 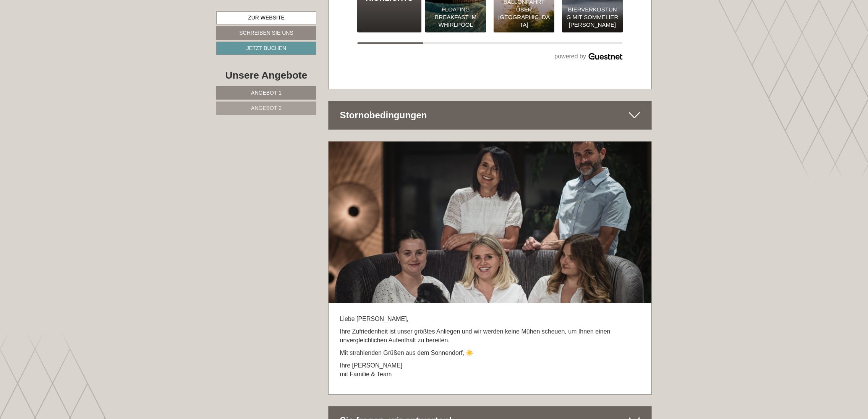 I want to click on a: Jetzt buchen, so click(x=266, y=48).